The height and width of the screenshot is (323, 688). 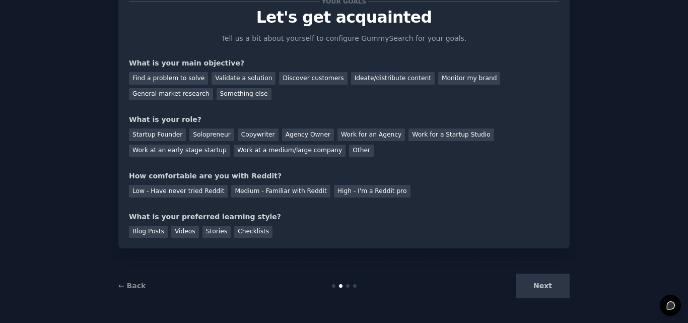 What do you see at coordinates (157, 134) in the screenshot?
I see `div: Startup Founder` at bounding box center [157, 134].